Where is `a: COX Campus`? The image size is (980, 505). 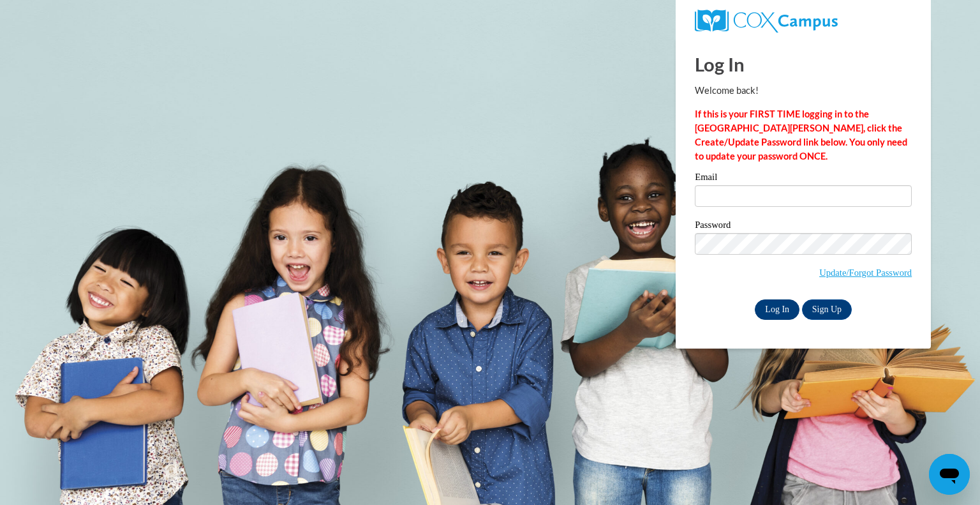
a: COX Campus is located at coordinates (803, 21).